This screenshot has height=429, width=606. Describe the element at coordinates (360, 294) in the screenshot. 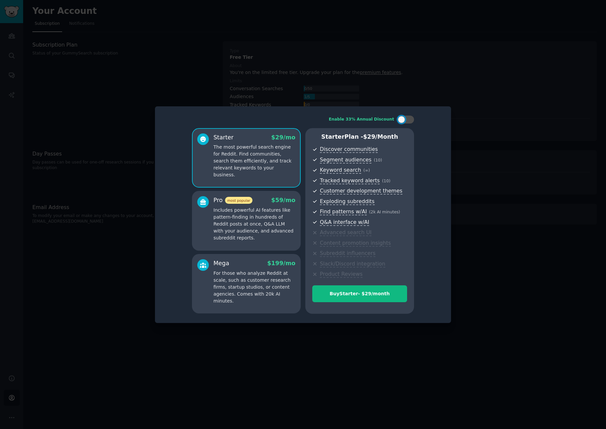

I see `div: Buy Starter - $ 29 /month` at that location.